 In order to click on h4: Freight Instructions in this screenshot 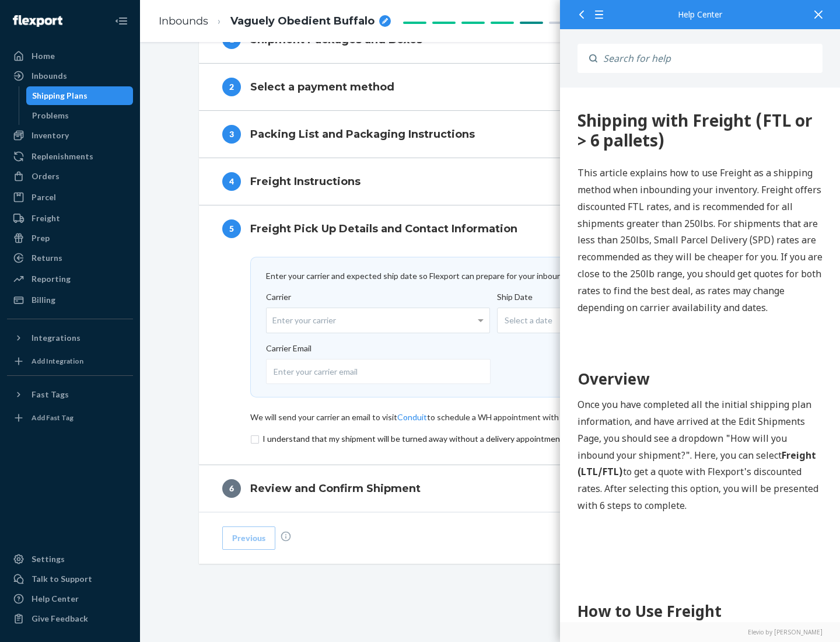, I will do `click(305, 182)`.